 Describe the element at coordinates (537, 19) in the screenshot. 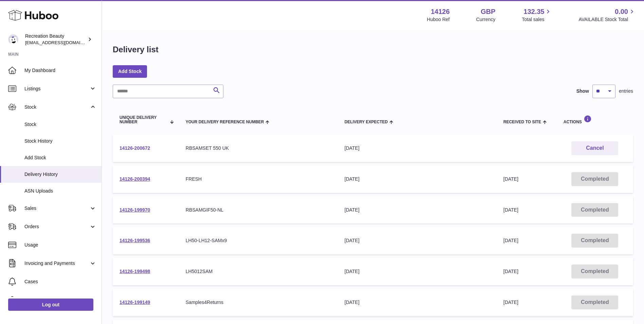

I see `span: Total sales` at that location.